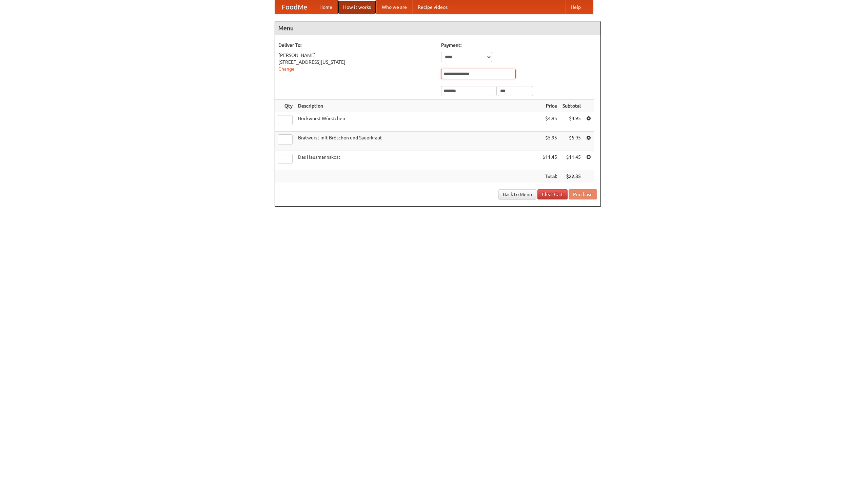  What do you see at coordinates (572, 177) in the screenshot?
I see `th: $22.35` at bounding box center [572, 177].